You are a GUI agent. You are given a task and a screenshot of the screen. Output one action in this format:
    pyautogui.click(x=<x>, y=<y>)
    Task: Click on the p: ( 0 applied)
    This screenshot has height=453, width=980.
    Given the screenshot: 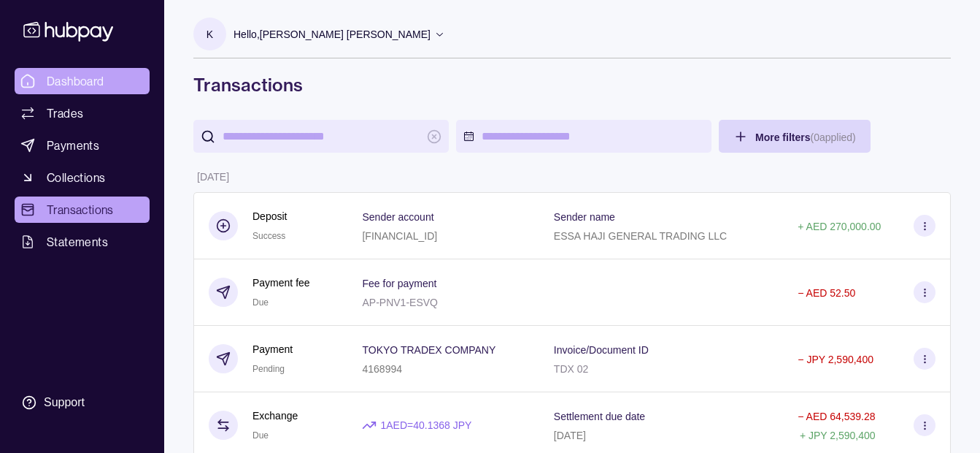 What is the action you would take?
    pyautogui.click(x=833, y=137)
    